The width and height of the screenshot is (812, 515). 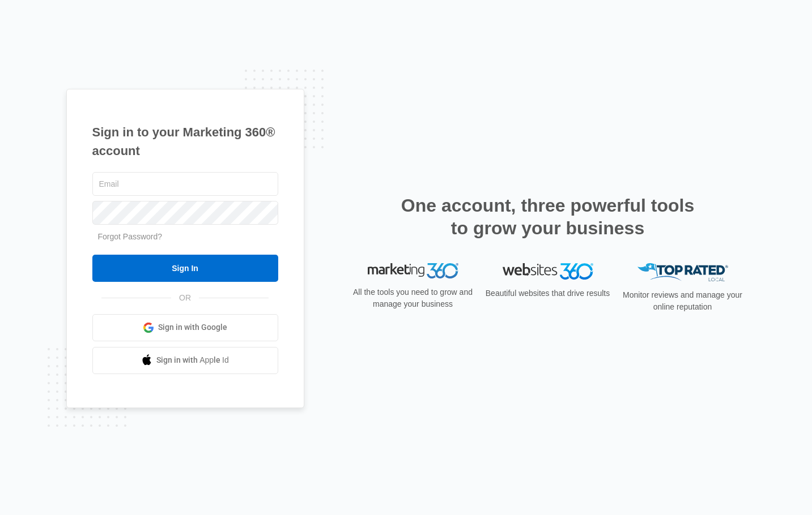 What do you see at coordinates (185, 361) in the screenshot?
I see `a: Sign in with Apple Id` at bounding box center [185, 361].